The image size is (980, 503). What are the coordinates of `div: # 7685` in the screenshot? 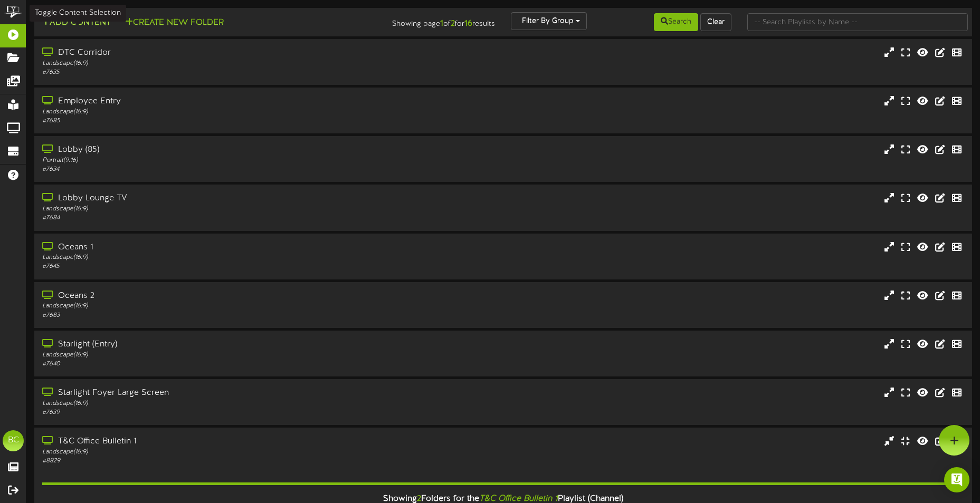 It's located at (230, 121).